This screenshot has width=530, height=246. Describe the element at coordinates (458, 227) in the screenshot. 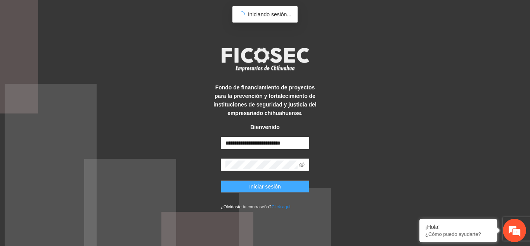

I see `div: ¡Hola!` at that location.